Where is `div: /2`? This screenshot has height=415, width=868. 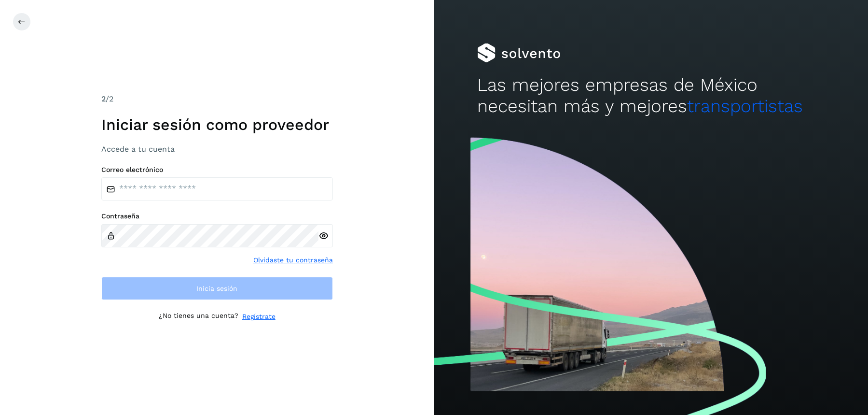 div: /2 is located at coordinates (217, 99).